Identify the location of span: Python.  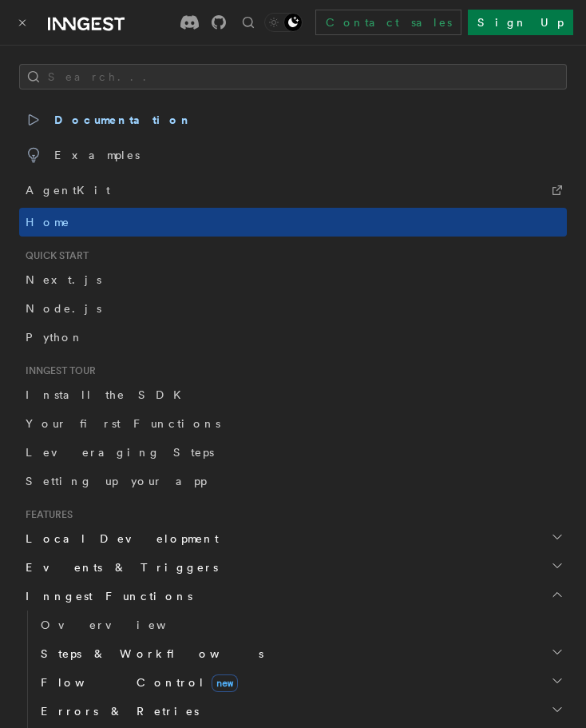
(55, 337).